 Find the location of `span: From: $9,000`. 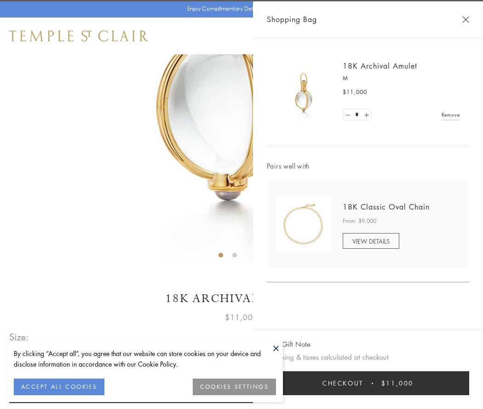

span: From: $9,000 is located at coordinates (359, 221).